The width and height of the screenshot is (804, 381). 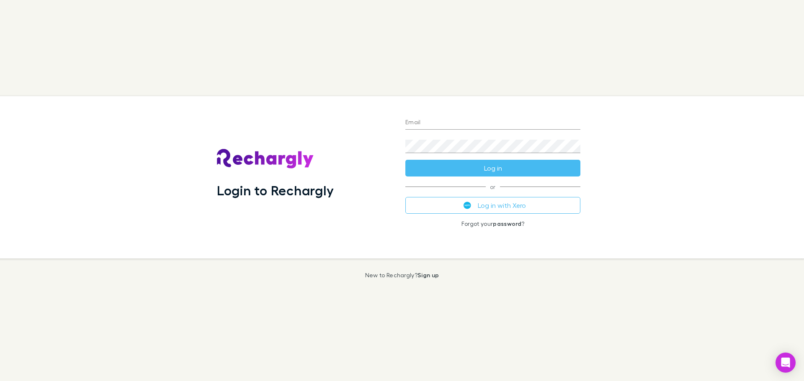 What do you see at coordinates (265, 159) in the screenshot?
I see `img: Rechargly's Logo` at bounding box center [265, 159].